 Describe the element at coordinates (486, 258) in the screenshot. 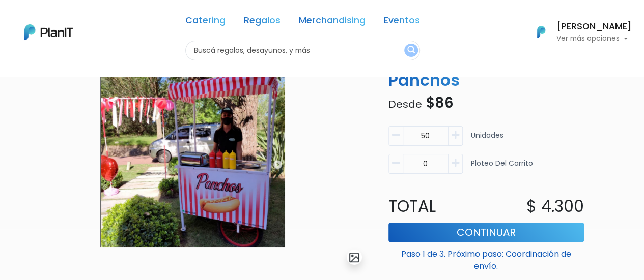

I see `p: Paso 1 de 3. Próximo paso: Coordinación de envío.` at that location.